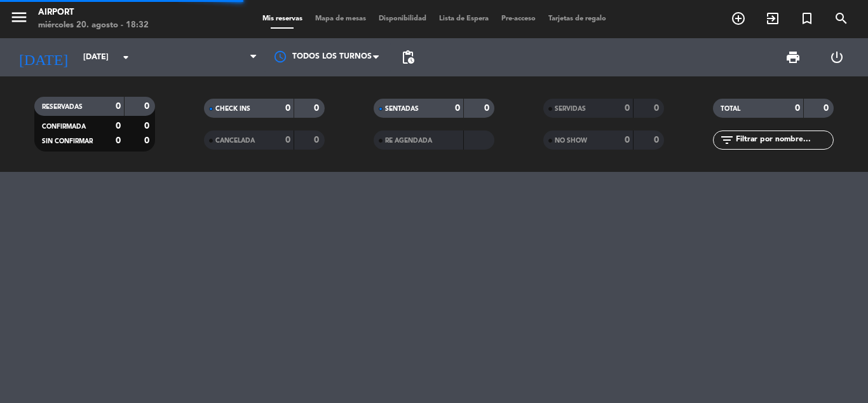 This screenshot has width=868, height=403. I want to click on div: Airport, so click(94, 13).